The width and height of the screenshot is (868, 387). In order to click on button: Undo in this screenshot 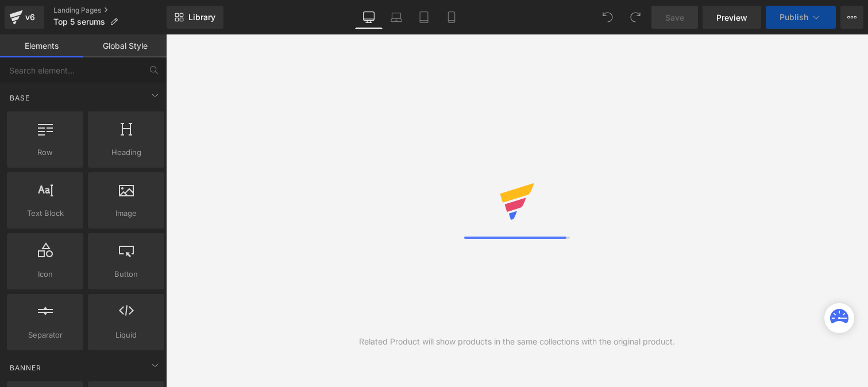, I will do `click(608, 18)`.